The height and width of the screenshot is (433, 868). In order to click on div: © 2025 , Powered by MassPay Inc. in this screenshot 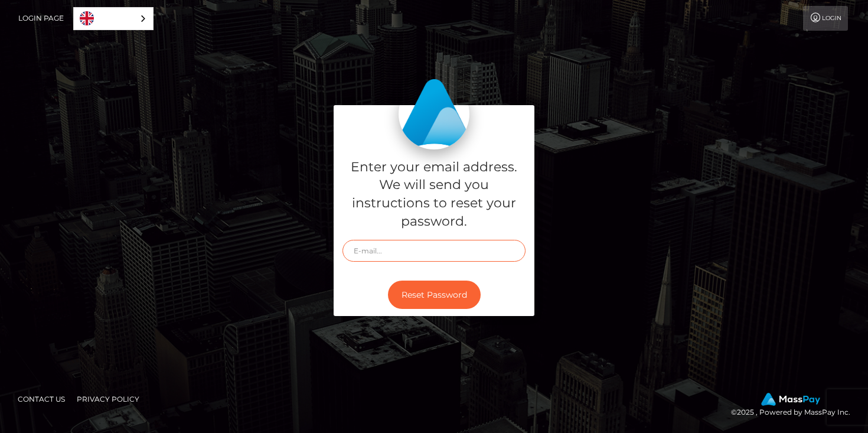, I will do `click(795, 406)`.